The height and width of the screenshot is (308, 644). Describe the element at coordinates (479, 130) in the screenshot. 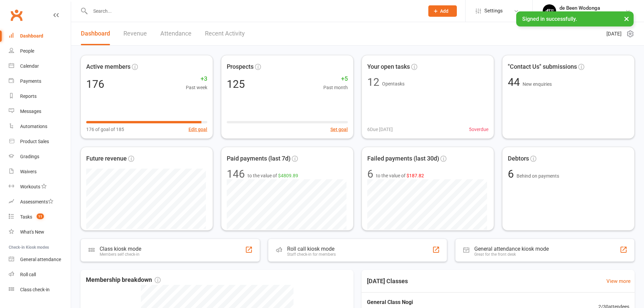

I see `span: 5 overdue` at that location.